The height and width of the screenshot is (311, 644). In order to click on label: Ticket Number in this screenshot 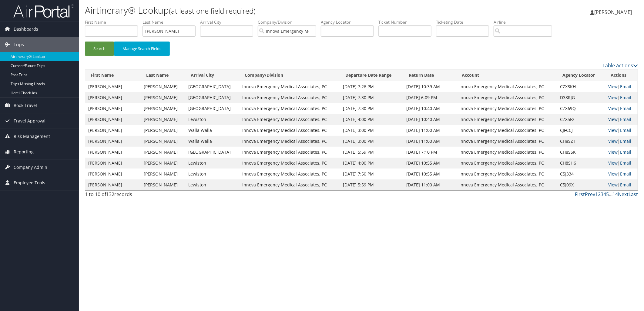, I will do `click(407, 22)`.